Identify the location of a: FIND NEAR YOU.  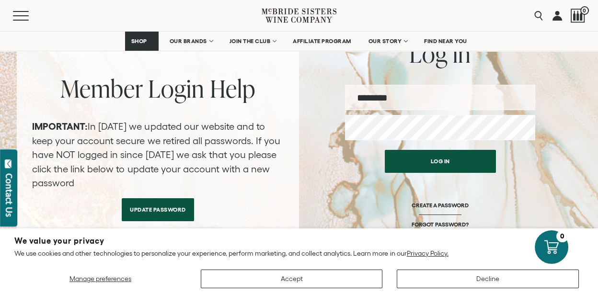
(446, 41).